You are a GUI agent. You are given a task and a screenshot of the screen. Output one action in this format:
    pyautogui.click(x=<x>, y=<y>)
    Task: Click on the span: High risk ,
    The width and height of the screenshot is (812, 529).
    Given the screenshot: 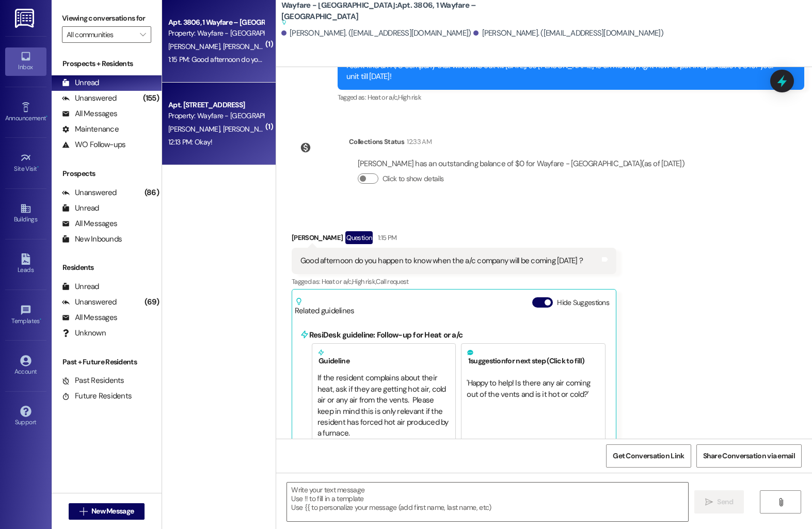 What is the action you would take?
    pyautogui.click(x=364, y=281)
    